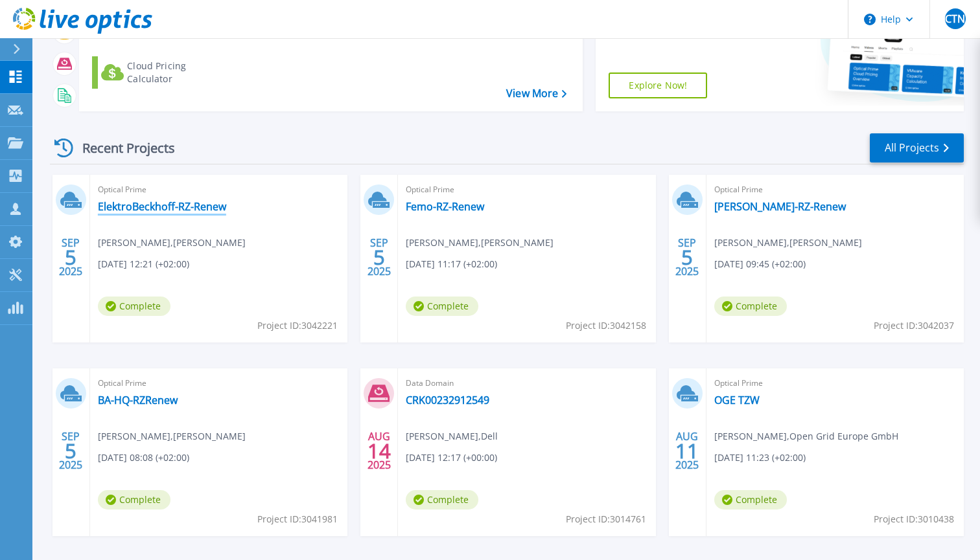 The width and height of the screenshot is (980, 560). Describe the element at coordinates (536, 93) in the screenshot. I see `a: View More` at that location.